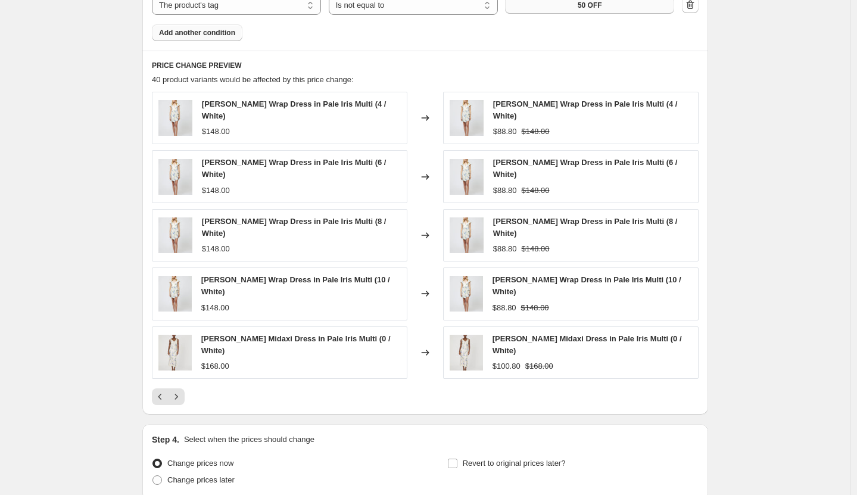 The image size is (857, 495). I want to click on p: Select when the prices should change, so click(249, 440).